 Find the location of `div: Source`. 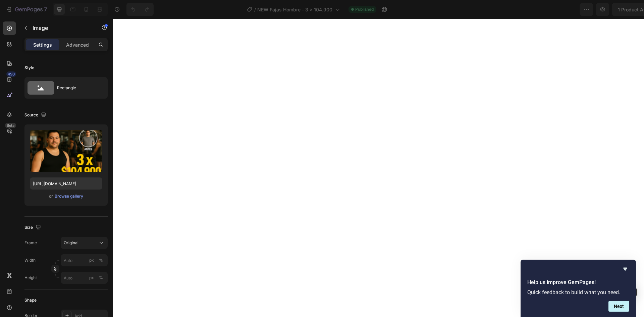

div: Source is located at coordinates (36, 115).